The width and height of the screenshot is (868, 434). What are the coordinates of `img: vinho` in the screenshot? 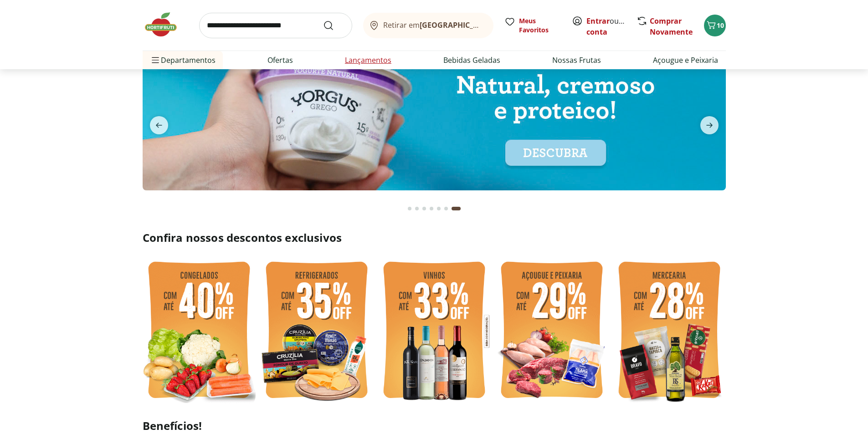 It's located at (434, 331).